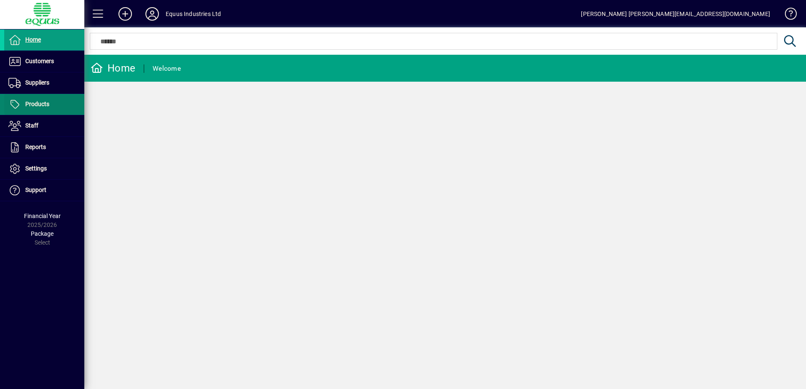 Image resolution: width=806 pixels, height=389 pixels. What do you see at coordinates (42, 216) in the screenshot?
I see `span: Financial Year` at bounding box center [42, 216].